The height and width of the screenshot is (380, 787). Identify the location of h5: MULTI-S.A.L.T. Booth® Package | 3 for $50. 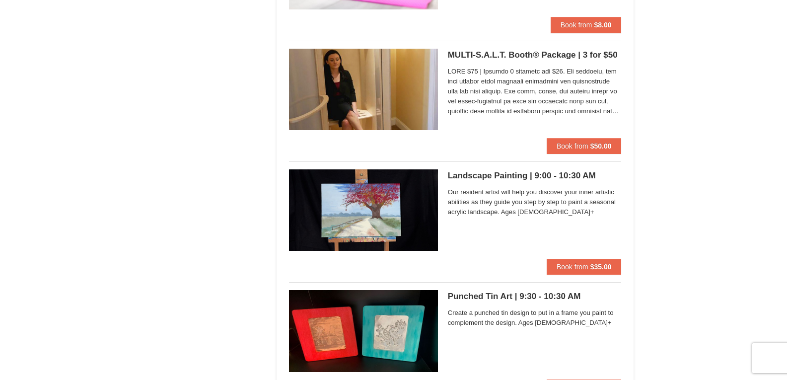
(535, 55).